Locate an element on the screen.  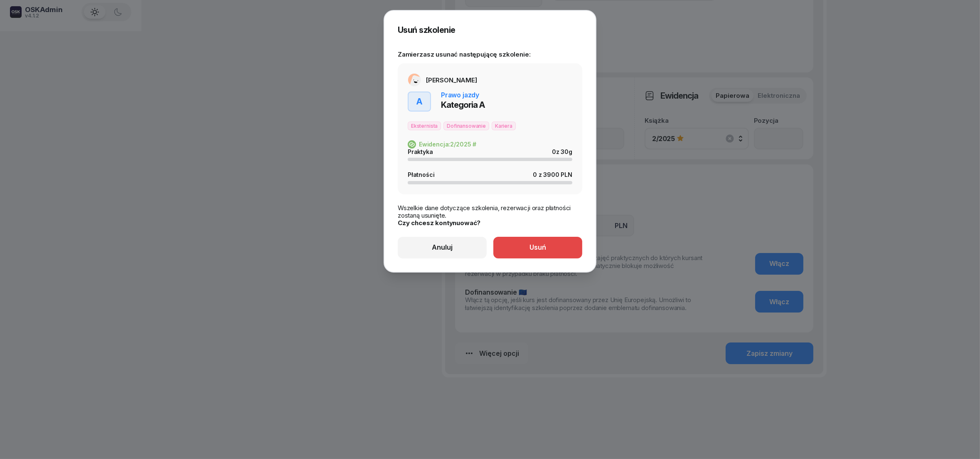
div: Kategoria A is located at coordinates (463, 105).